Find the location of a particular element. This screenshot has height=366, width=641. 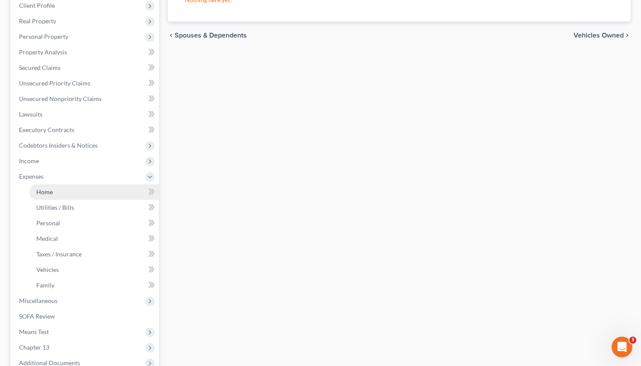

span: Personal Property is located at coordinates (44, 36).